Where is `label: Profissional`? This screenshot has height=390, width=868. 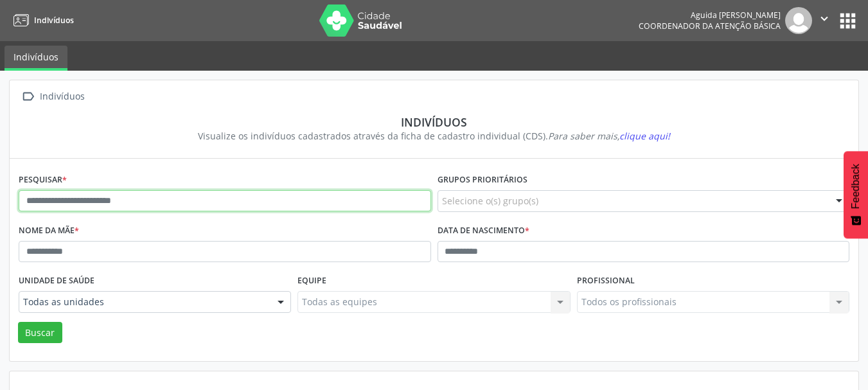 label: Profissional is located at coordinates (606, 281).